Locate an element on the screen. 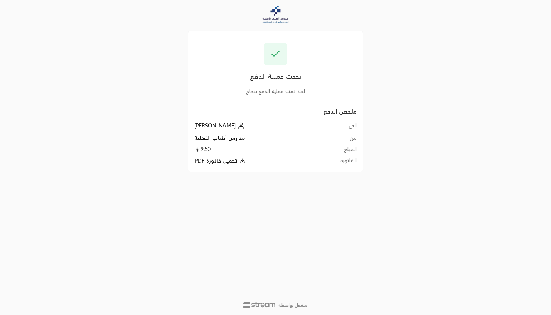  img: Company Logo is located at coordinates (276, 15).